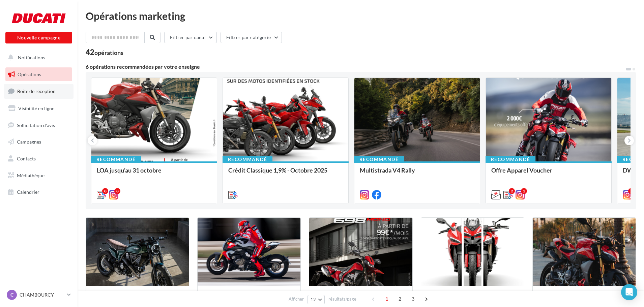 The height and width of the screenshot is (307, 644). Describe the element at coordinates (316, 299) in the screenshot. I see `button: 12` at that location.